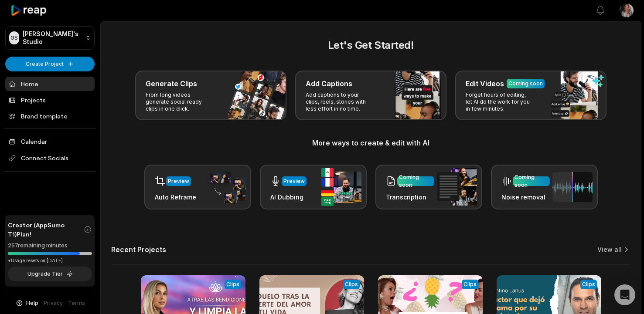  I want to click on a: View all, so click(609, 250).